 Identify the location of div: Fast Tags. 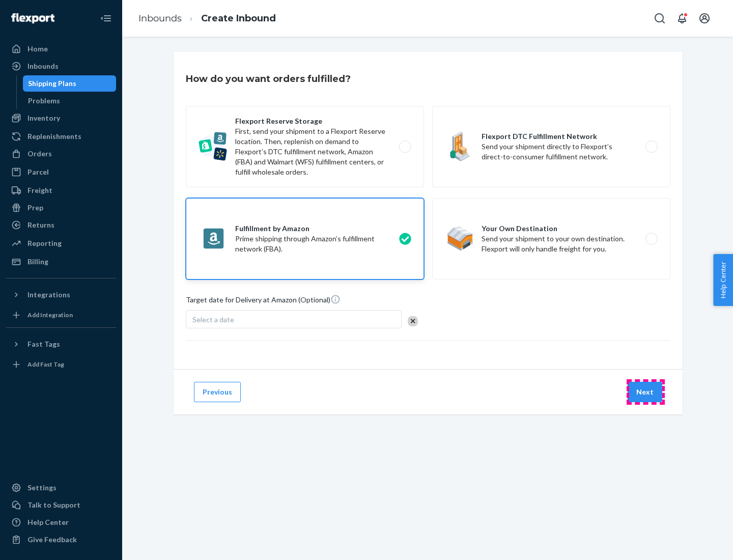
(44, 345).